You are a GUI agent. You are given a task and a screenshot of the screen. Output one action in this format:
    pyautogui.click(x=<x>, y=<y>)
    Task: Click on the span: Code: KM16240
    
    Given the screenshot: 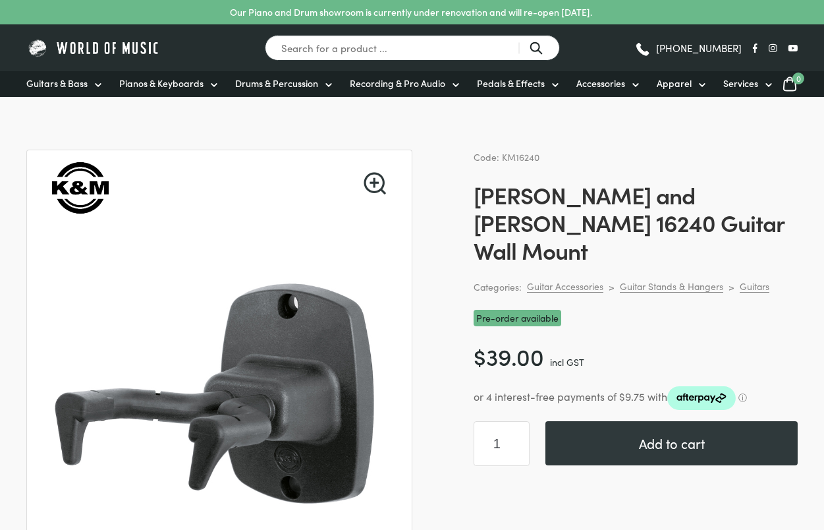 What is the action you would take?
    pyautogui.click(x=507, y=157)
    